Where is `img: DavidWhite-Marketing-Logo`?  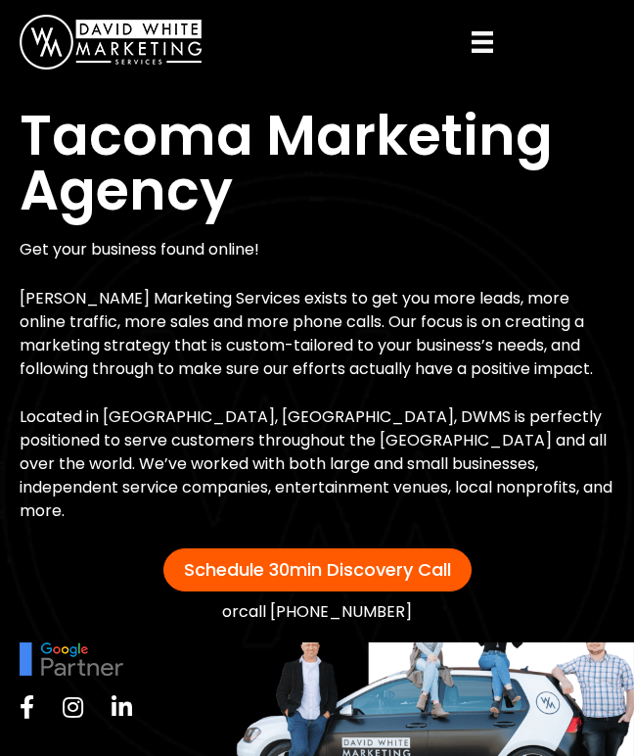
img: DavidWhite-Marketing-Logo is located at coordinates (111, 42).